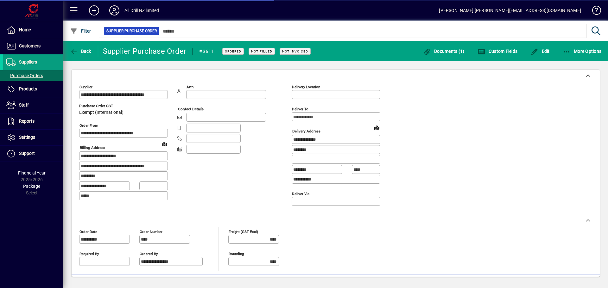  Describe the element at coordinates (131, 31) in the screenshot. I see `span: Supplier Purchase Order` at that location.